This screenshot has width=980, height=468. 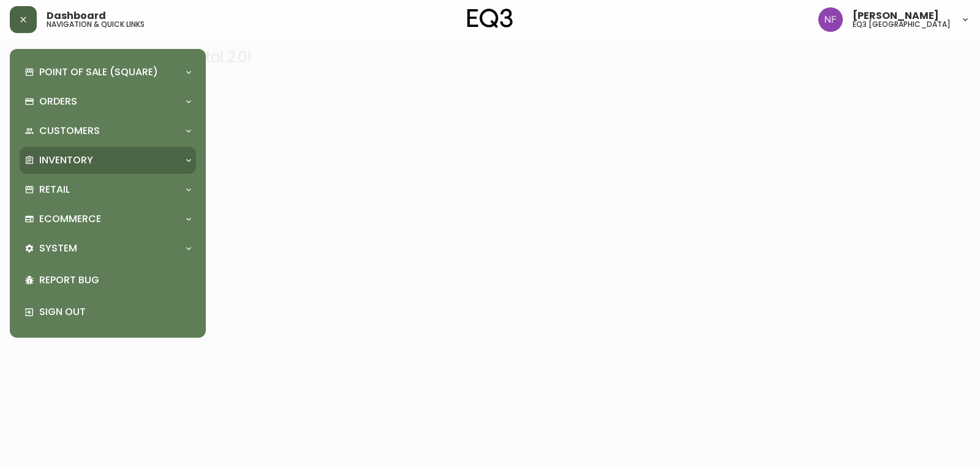 What do you see at coordinates (108, 190) in the screenshot?
I see `div: Retail` at bounding box center [108, 190].